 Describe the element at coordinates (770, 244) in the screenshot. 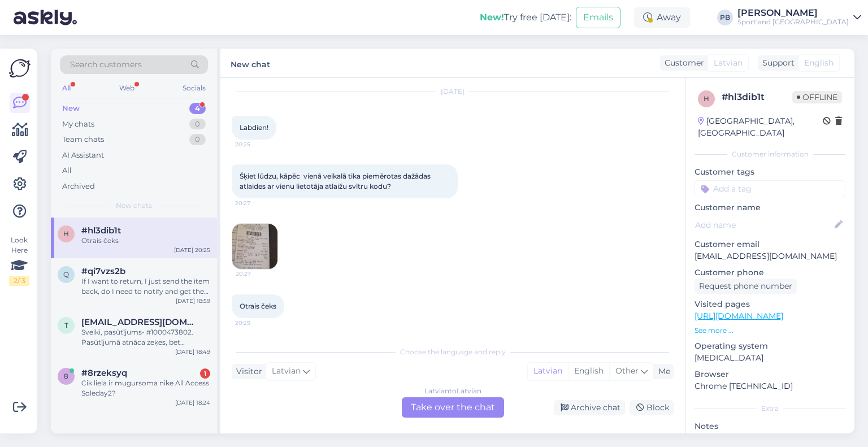

I see `p: Customer email` at that location.